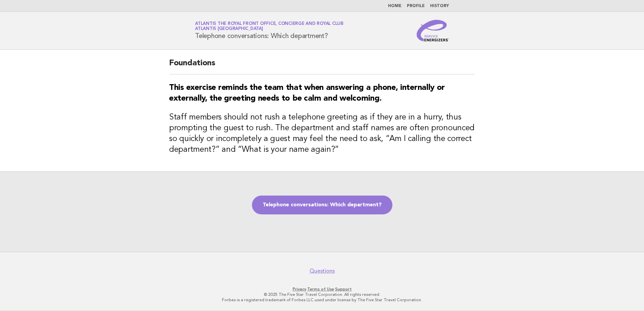 This screenshot has height=311, width=644. Describe the element at coordinates (322, 66) in the screenshot. I see `h2: Foundations` at that location.